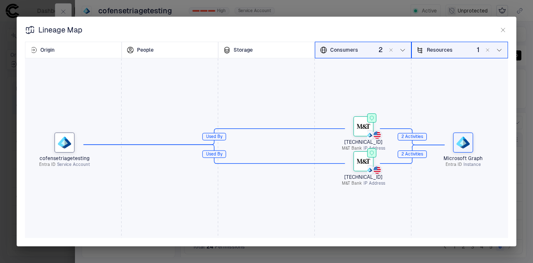 The width and height of the screenshot is (533, 263). What do you see at coordinates (440, 50) in the screenshot?
I see `span: Resources` at bounding box center [440, 50].